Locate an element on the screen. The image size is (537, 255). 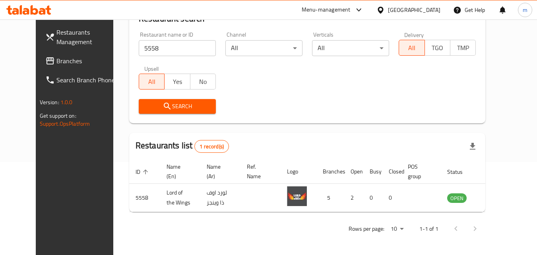
button: Yes is located at coordinates (177, 81).